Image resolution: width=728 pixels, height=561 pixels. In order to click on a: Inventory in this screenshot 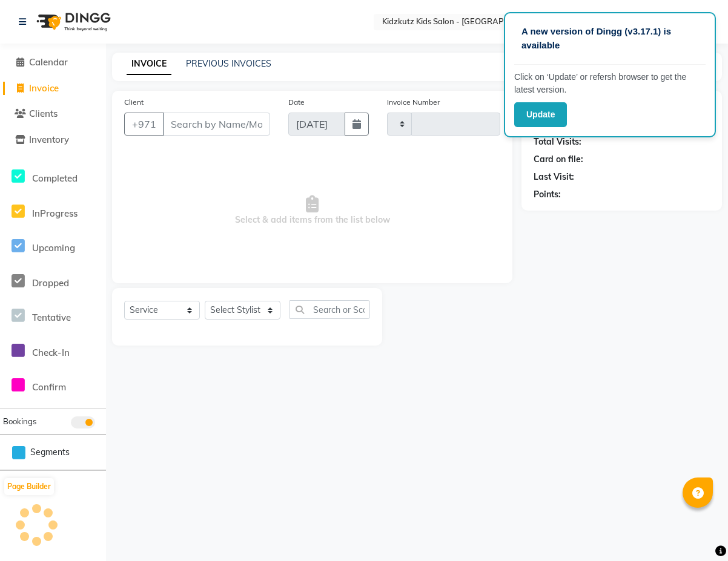, I will do `click(52, 139)`.